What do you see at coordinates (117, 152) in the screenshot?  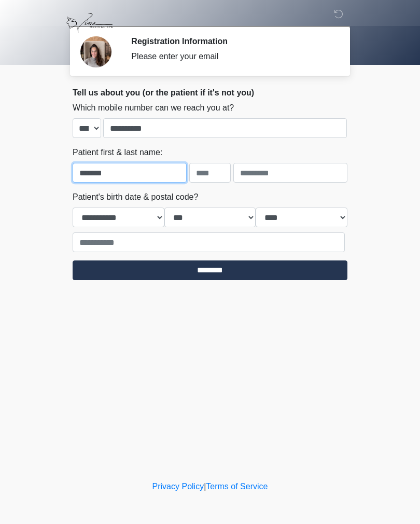 I see `label: Patient first & last name:` at bounding box center [117, 152].